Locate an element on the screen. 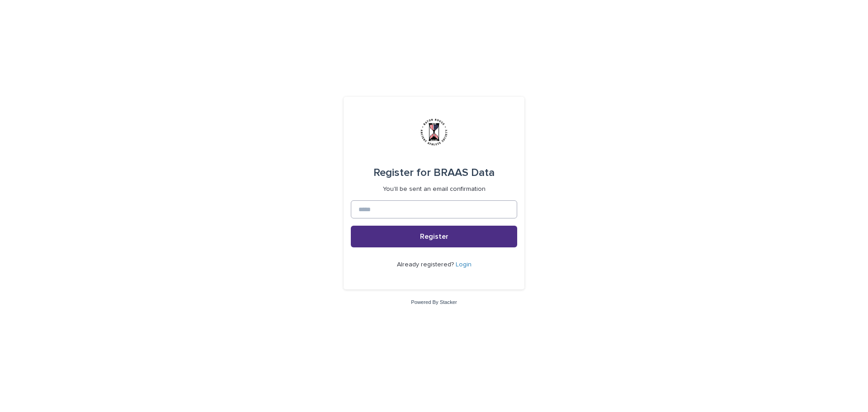  p: You'll be sent an email confirmation is located at coordinates (434, 189).